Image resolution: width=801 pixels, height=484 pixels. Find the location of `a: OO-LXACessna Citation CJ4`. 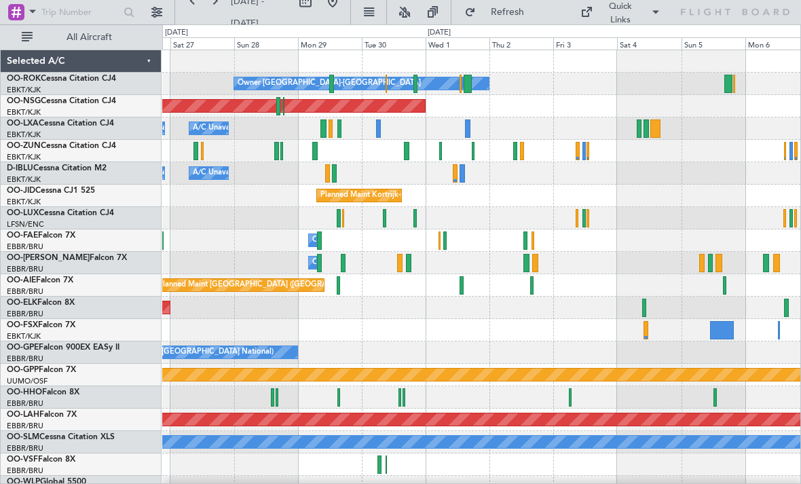

a: OO-LXACessna Citation CJ4 is located at coordinates (60, 124).